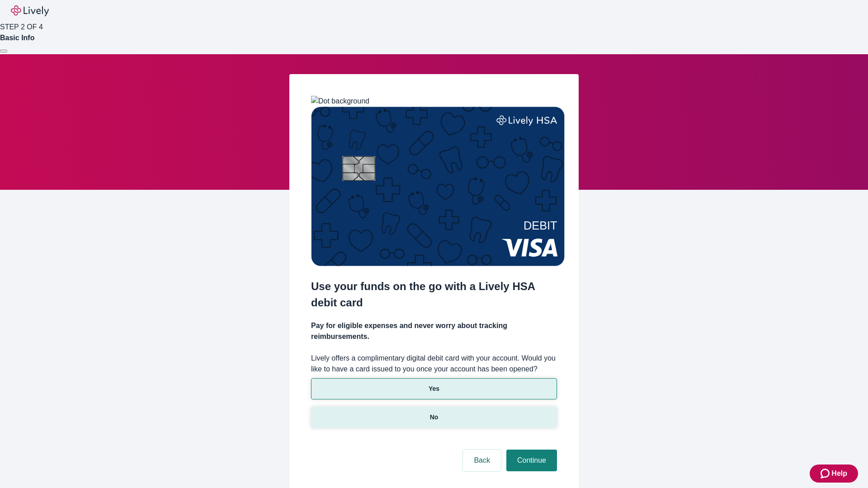 Image resolution: width=868 pixels, height=488 pixels. What do you see at coordinates (834, 474) in the screenshot?
I see `button: Zendesk support iconHelp` at bounding box center [834, 474].